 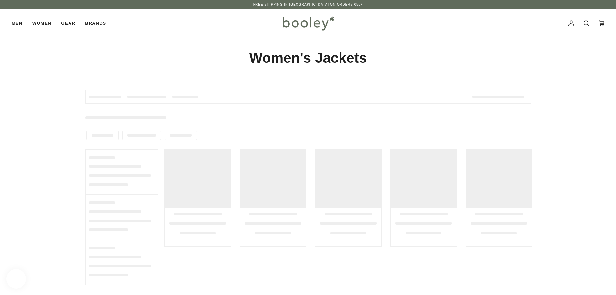 What do you see at coordinates (19, 23) in the screenshot?
I see `div: Men` at bounding box center [19, 23].